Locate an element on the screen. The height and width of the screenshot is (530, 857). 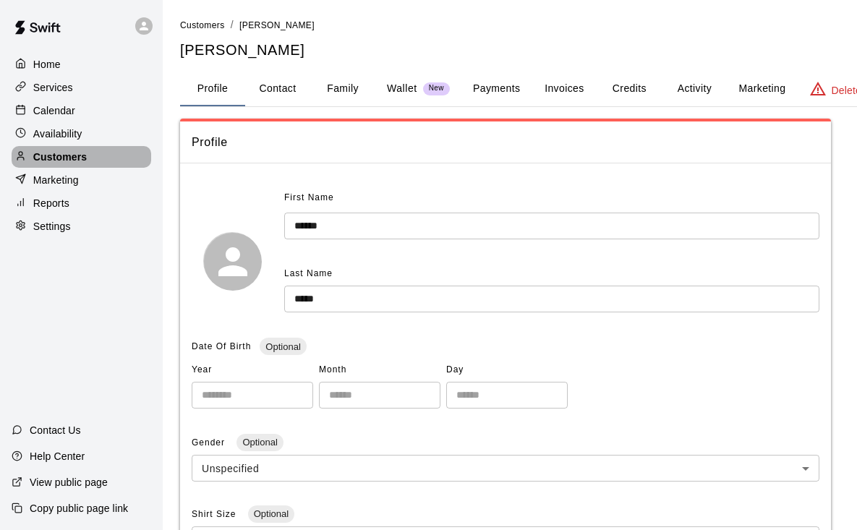
div: Home is located at coordinates (81, 64).